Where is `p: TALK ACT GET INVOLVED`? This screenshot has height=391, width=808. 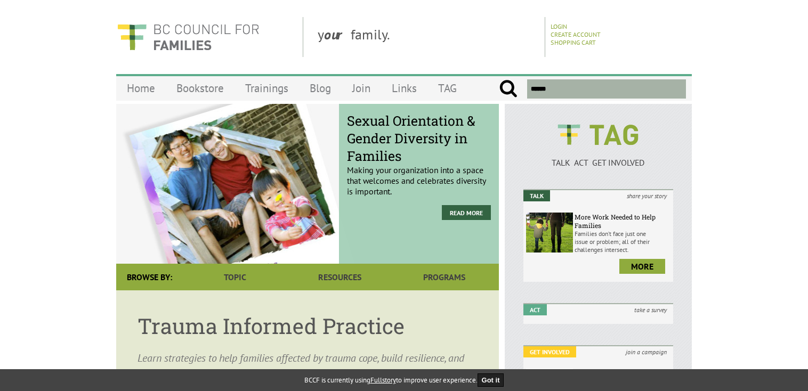
p: TALK ACT GET INVOLVED is located at coordinates (598, 163).